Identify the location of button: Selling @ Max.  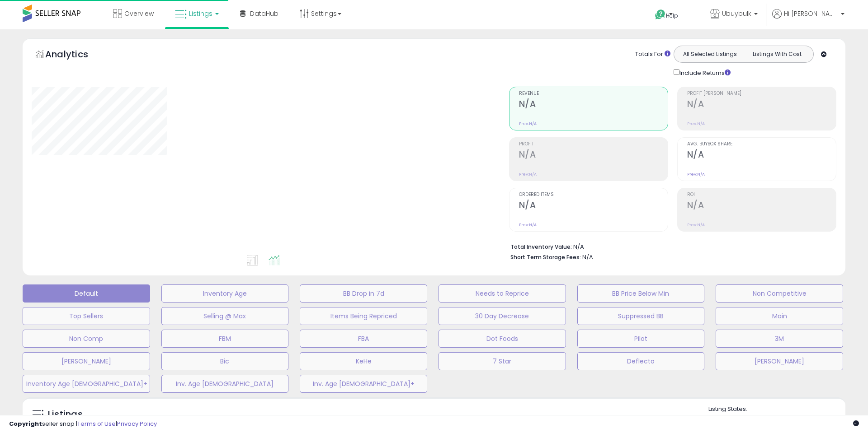
(225, 316).